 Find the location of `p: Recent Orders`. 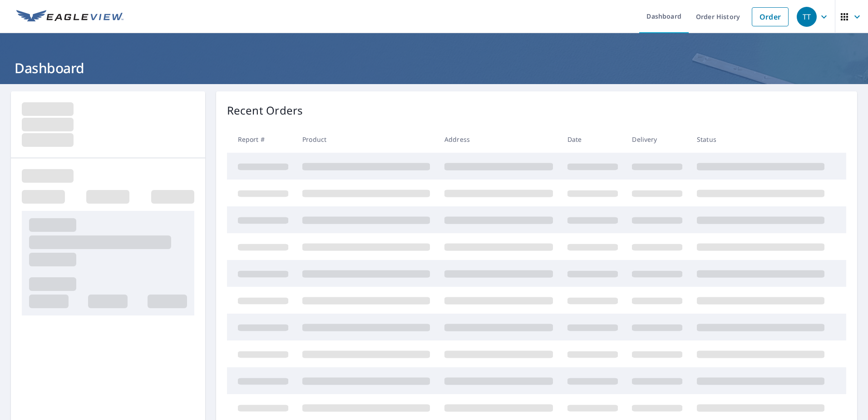

p: Recent Orders is located at coordinates (265, 111).